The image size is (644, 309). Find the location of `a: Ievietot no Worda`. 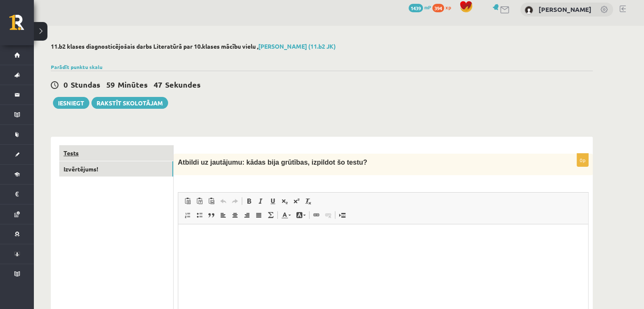

a: Ievietot no Worda is located at coordinates (211, 201).